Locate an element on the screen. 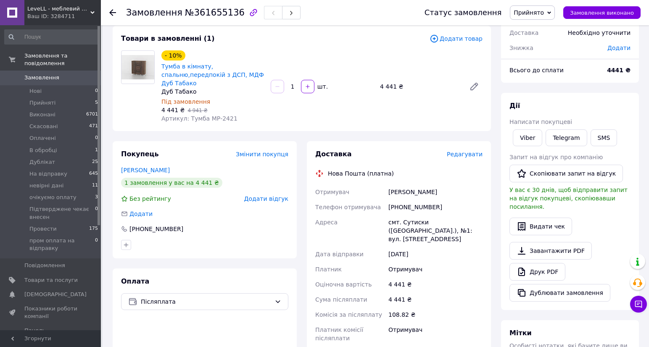  span: 5 is located at coordinates (96, 103).